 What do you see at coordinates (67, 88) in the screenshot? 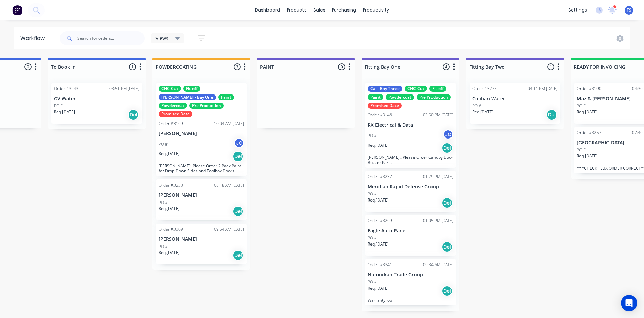
I see `div: Order #3243` at bounding box center [67, 88].